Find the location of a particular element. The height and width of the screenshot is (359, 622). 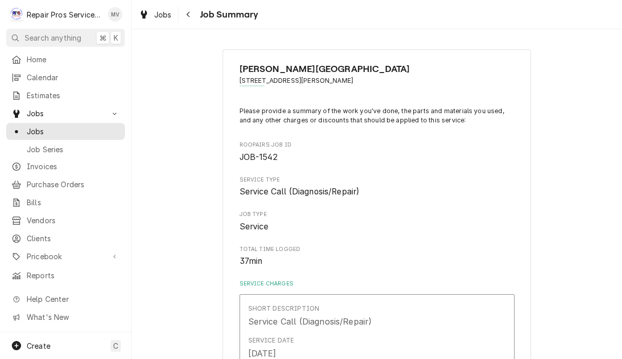

span: Job Series is located at coordinates (73, 149).